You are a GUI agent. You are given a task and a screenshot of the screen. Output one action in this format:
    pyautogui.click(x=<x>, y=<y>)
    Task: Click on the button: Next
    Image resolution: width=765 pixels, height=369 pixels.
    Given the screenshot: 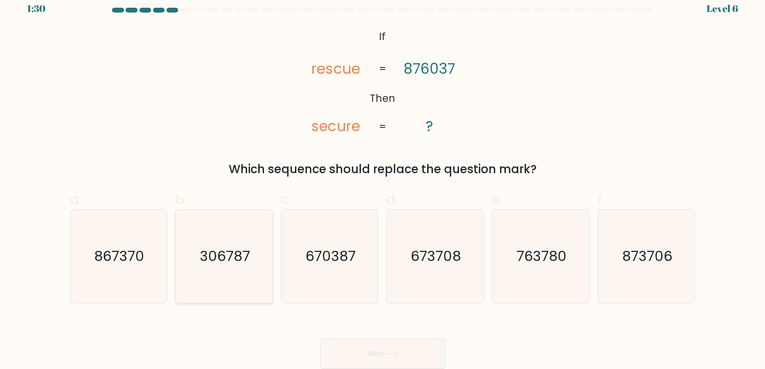 What is the action you would take?
    pyautogui.click(x=383, y=354)
    